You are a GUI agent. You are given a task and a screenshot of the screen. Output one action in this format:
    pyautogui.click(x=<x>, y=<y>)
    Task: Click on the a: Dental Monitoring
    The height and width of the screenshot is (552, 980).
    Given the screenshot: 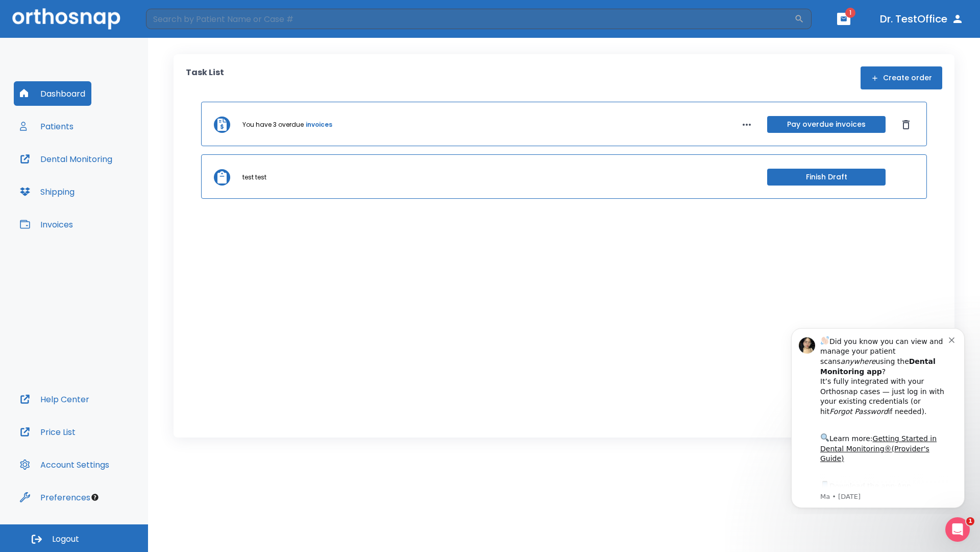 What is the action you would take?
    pyautogui.click(x=66, y=159)
    